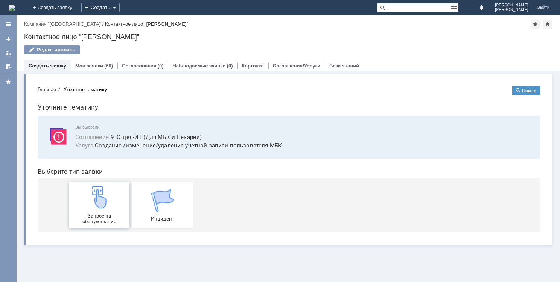 Image resolution: width=560 pixels, height=282 pixels. I want to click on span: Услуга :, so click(53, 65).